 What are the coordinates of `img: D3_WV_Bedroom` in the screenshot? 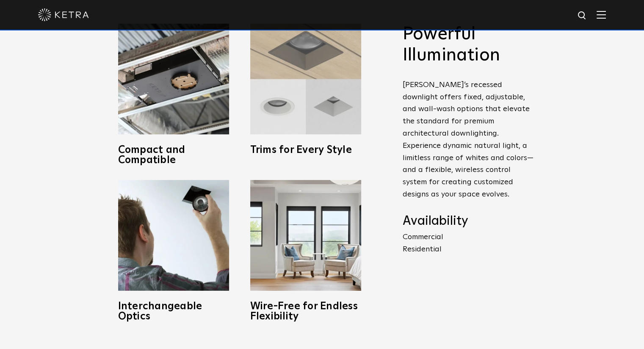 It's located at (306, 235).